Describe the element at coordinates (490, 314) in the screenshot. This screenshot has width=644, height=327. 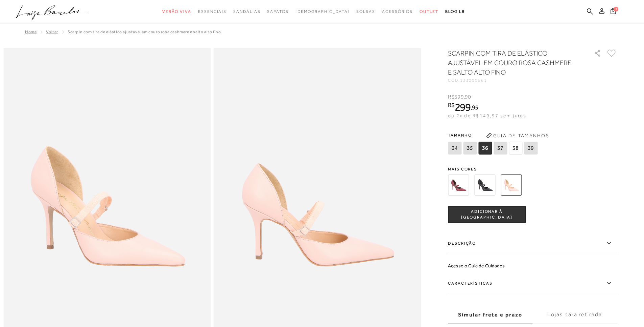
I see `label: Simular frete e prazo` at that location.